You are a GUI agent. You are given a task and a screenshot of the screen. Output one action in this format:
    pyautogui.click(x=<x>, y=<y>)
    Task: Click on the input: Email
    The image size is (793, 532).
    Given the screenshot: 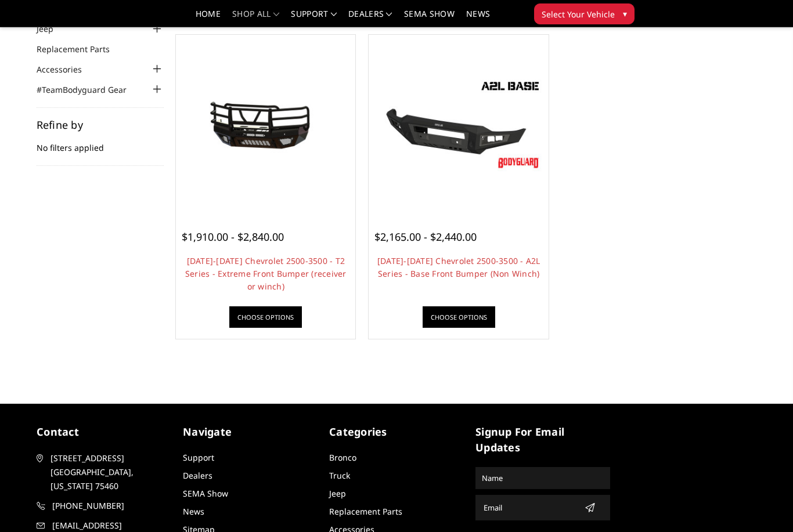 What is the action you would take?
    pyautogui.click(x=529, y=508)
    